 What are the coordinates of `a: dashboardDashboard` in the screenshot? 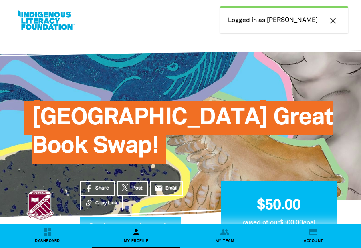 It's located at (47, 236).